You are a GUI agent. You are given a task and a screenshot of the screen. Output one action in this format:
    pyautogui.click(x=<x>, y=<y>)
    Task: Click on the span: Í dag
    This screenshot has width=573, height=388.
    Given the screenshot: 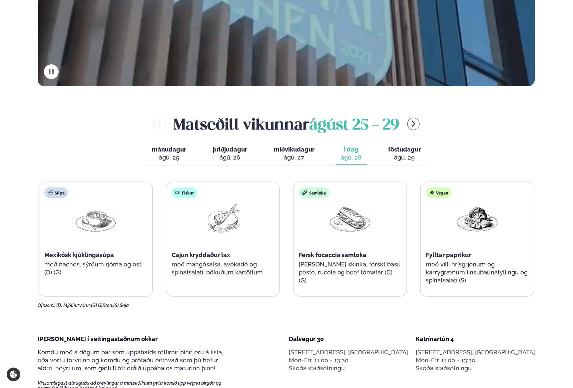 What is the action you would take?
    pyautogui.click(x=351, y=150)
    